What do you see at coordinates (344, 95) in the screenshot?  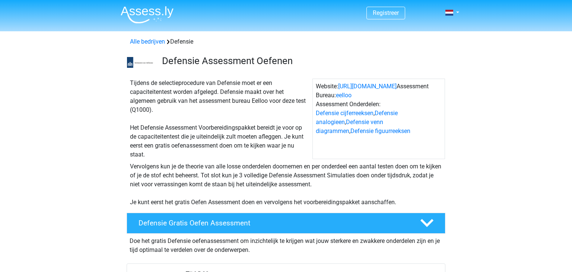 I see `a: eelloo` at bounding box center [344, 95].